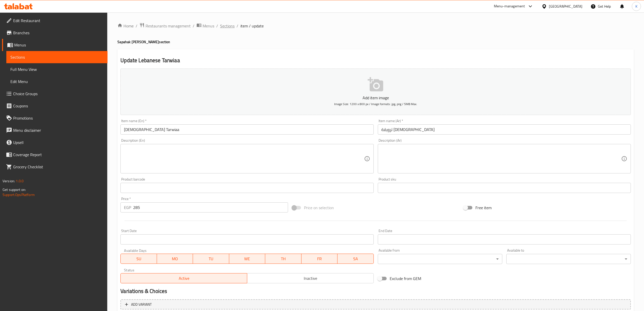  What do you see at coordinates (55, 106) in the screenshot?
I see `a: Coupons` at bounding box center [55, 106].